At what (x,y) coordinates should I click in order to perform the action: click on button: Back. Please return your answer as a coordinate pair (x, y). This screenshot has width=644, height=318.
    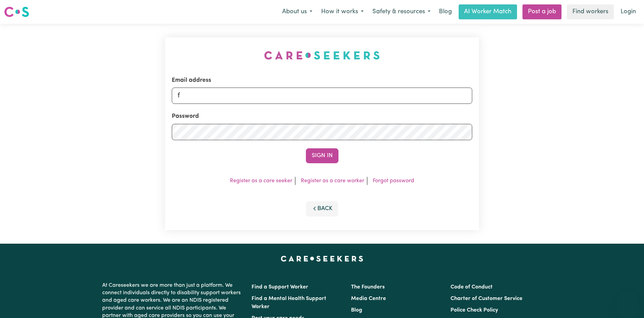
    Looking at the image, I should click on (322, 208).